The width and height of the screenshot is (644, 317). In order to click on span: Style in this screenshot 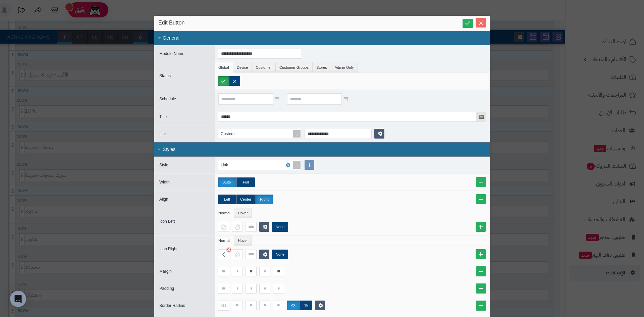, I will do `click(164, 165)`.